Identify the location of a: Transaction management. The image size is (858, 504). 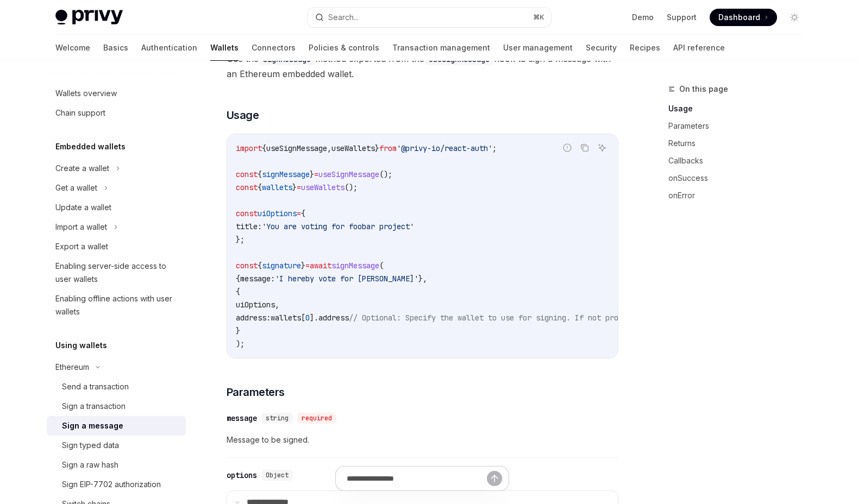
(441, 48).